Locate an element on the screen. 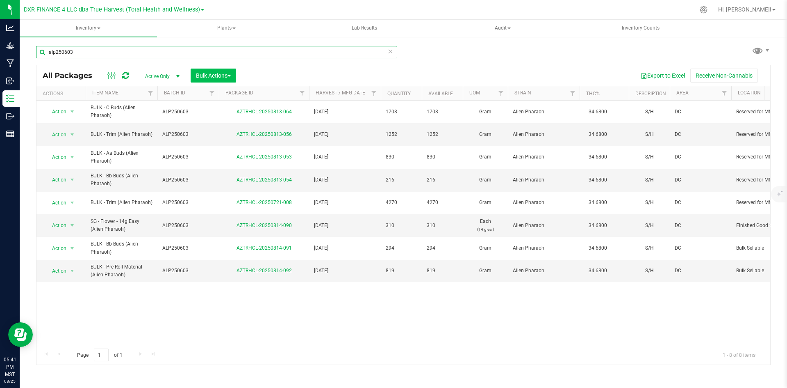 This screenshot has width=787, height=388. button: Bulk Actions is located at coordinates (213, 75).